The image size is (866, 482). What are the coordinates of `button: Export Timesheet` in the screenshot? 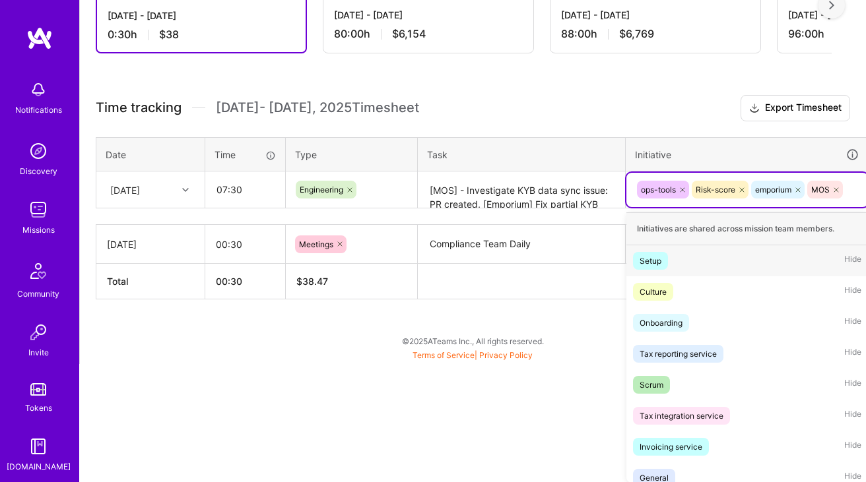 It's located at (795, 108).